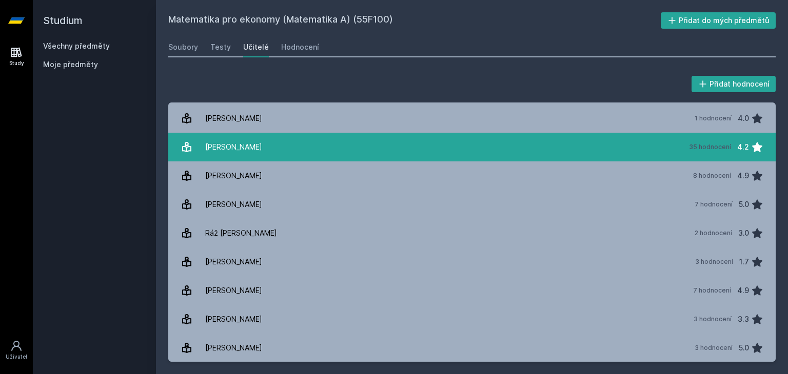 The height and width of the screenshot is (374, 788). I want to click on div: Hodnocení, so click(300, 47).